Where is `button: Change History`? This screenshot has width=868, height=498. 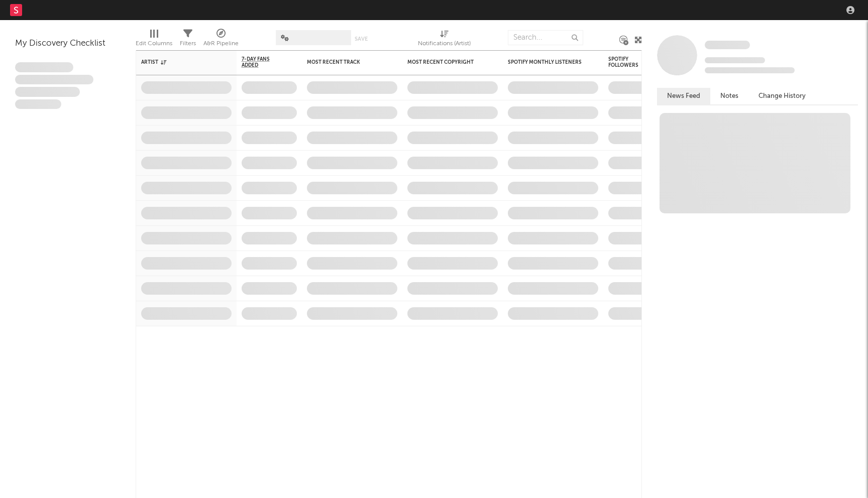 button: Change History is located at coordinates (782, 96).